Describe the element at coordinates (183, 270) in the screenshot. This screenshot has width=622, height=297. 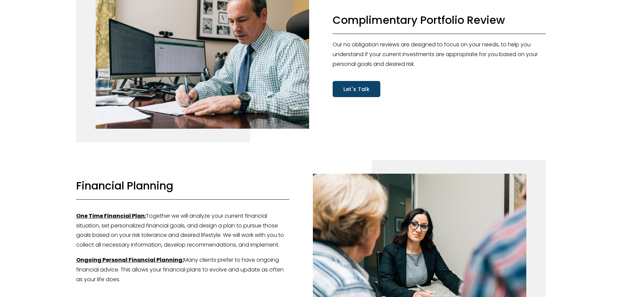
I see `p: Many clients prefer to have ongoing financial advice. This allows your financial plans to evolve ...` at that location.